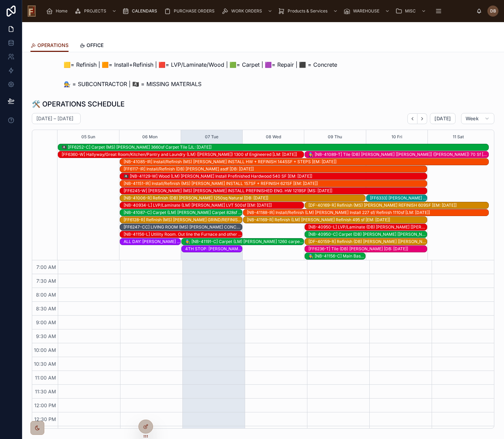  I want to click on a: PROJECTS, so click(96, 11).